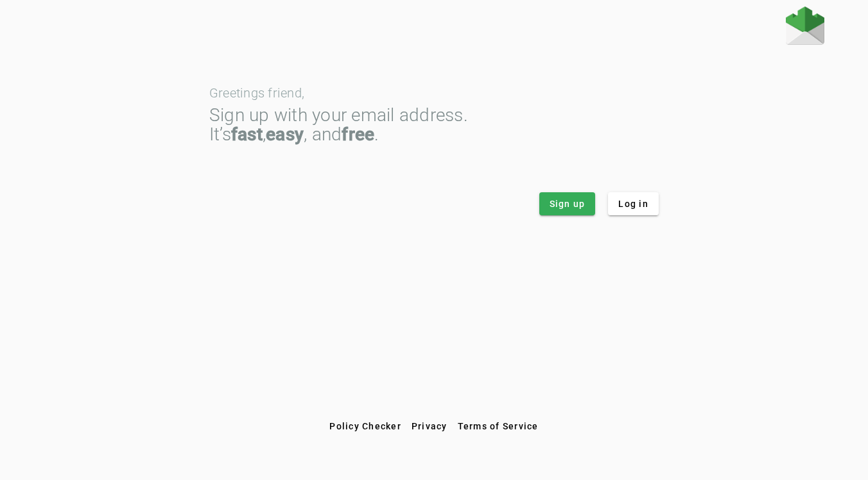 The height and width of the screenshot is (480, 868). I want to click on strong: fast, so click(246, 134).